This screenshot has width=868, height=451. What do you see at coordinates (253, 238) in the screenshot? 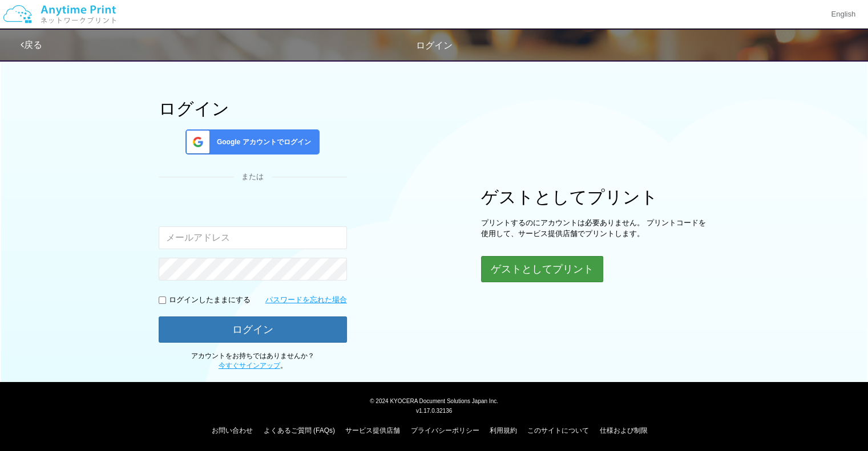
I see `input: メールアドレス` at bounding box center [253, 238].